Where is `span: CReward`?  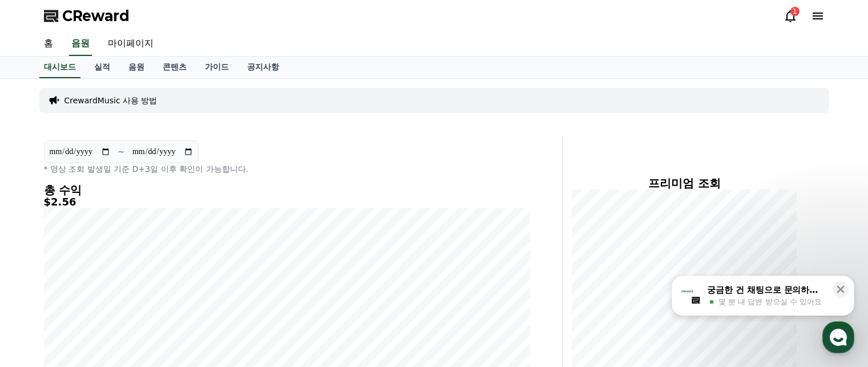
span: CReward is located at coordinates (96, 16).